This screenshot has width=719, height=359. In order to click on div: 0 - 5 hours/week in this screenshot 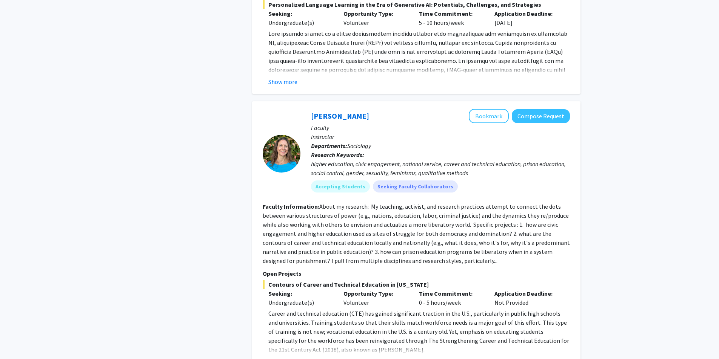, I will do `click(451, 298)`.